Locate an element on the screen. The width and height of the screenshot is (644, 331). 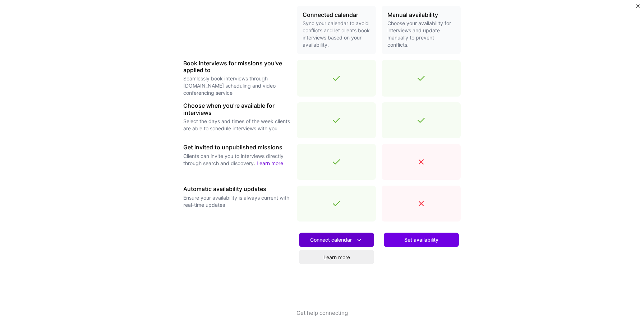
h3: Get invited to unpublished missions is located at coordinates (237, 147).